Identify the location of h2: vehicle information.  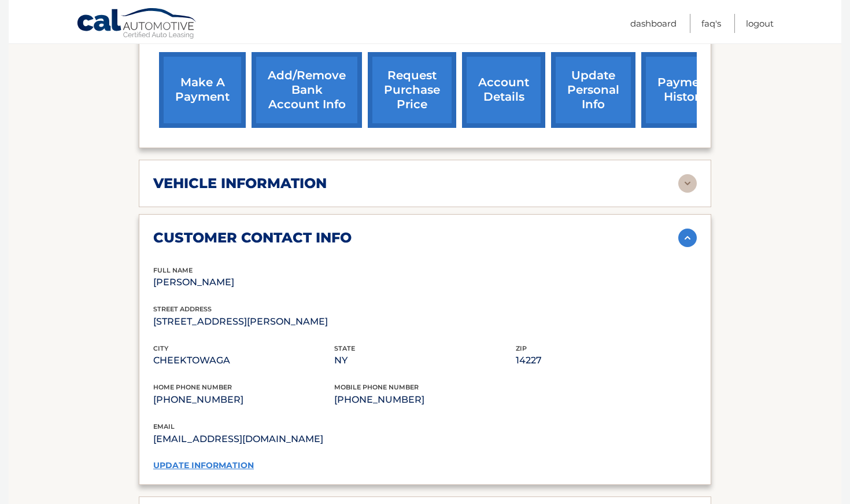
(240, 183).